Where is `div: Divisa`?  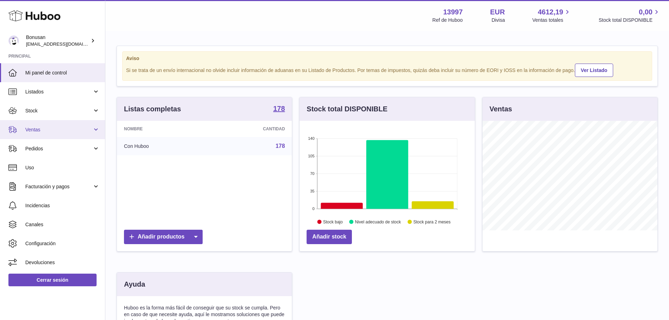
div: Divisa is located at coordinates (498, 20).